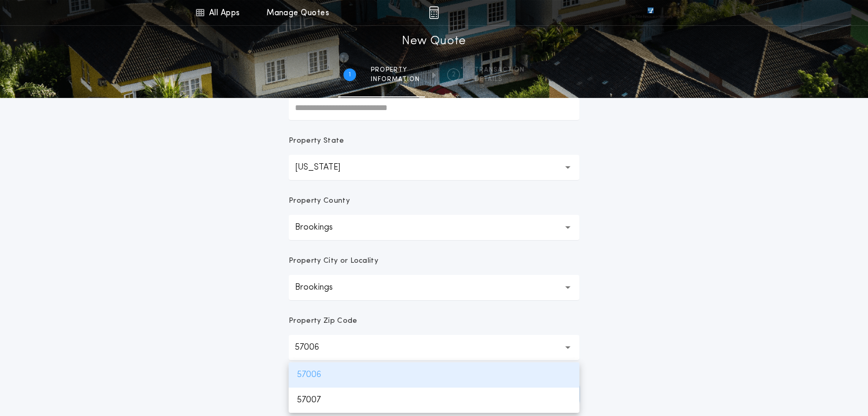  I want to click on h1: New Quote, so click(434, 42).